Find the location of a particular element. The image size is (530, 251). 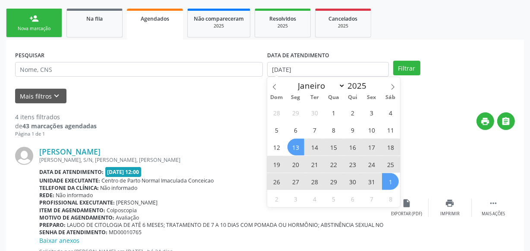

span: Outubro 25, 2025 is located at coordinates (390, 164).